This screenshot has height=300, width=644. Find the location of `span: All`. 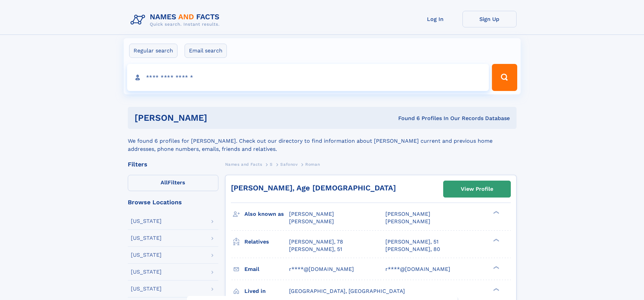

span: All is located at coordinates (164, 183).